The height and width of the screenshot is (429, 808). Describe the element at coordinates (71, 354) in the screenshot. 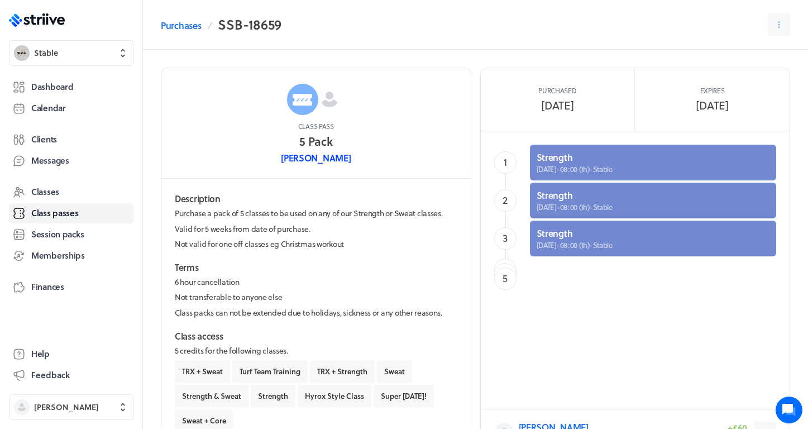

I see `a: Help` at that location.